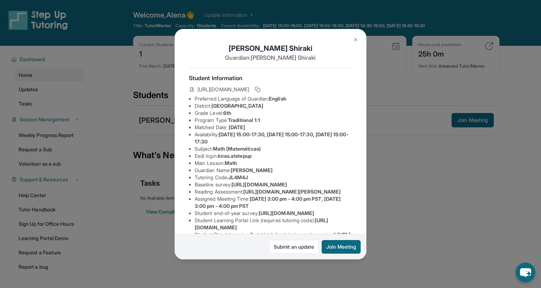 The width and height of the screenshot is (541, 288). I want to click on span: kiras.atstepup, so click(235, 156).